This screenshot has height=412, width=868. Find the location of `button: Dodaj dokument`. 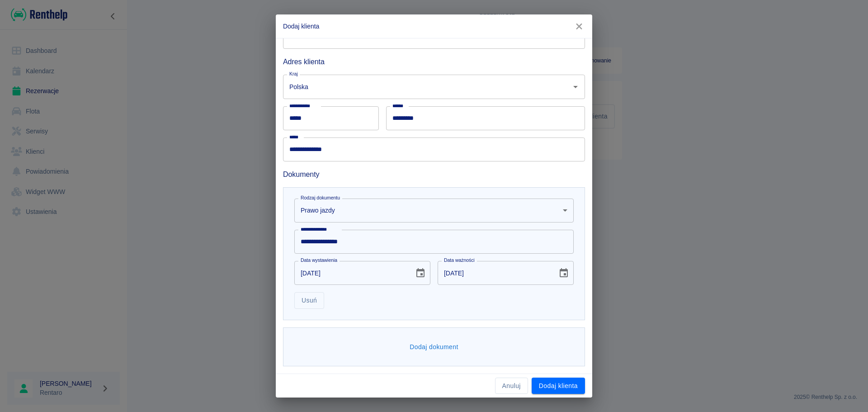

button: Dodaj dokument is located at coordinates (434, 347).